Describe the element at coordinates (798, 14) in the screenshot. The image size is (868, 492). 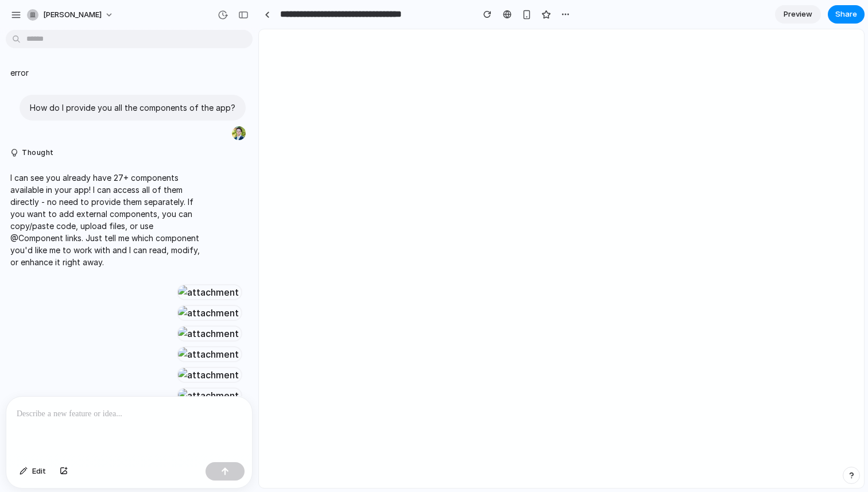
I see `span: Preview` at that location.